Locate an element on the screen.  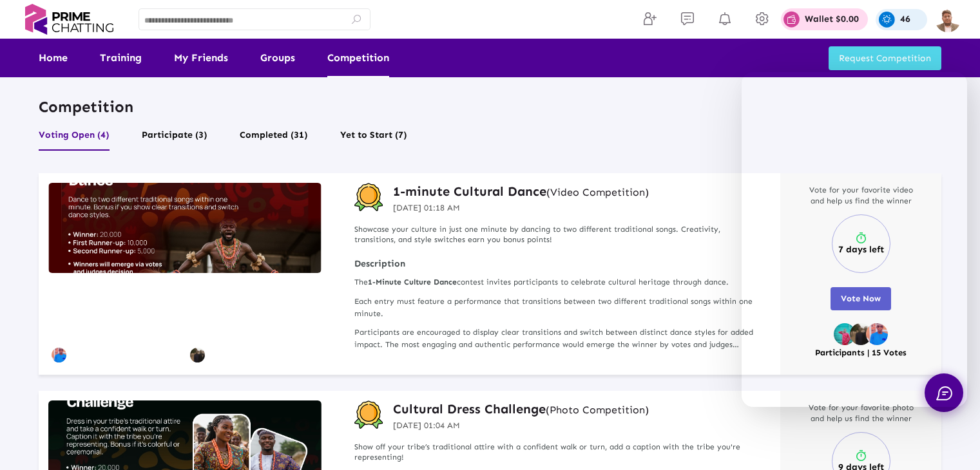
img: img is located at coordinates (948, 20).